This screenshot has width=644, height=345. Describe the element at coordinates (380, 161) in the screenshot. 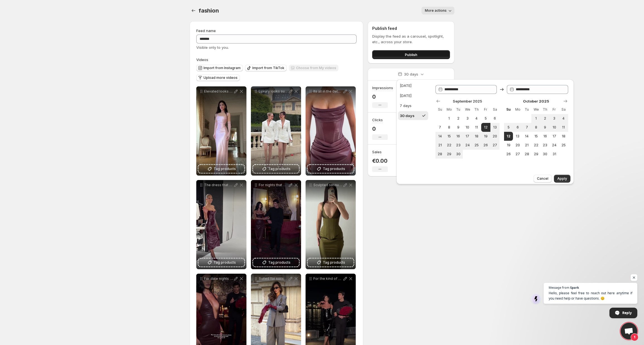

I see `p: €0.00` at that location.